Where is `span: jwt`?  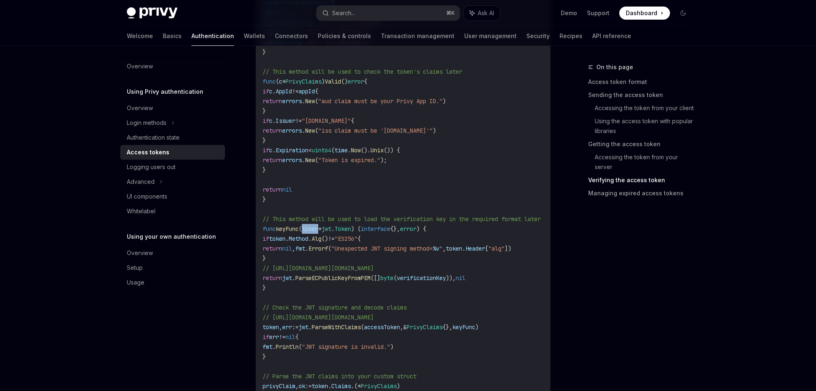
span: jwt is located at coordinates (303, 327).